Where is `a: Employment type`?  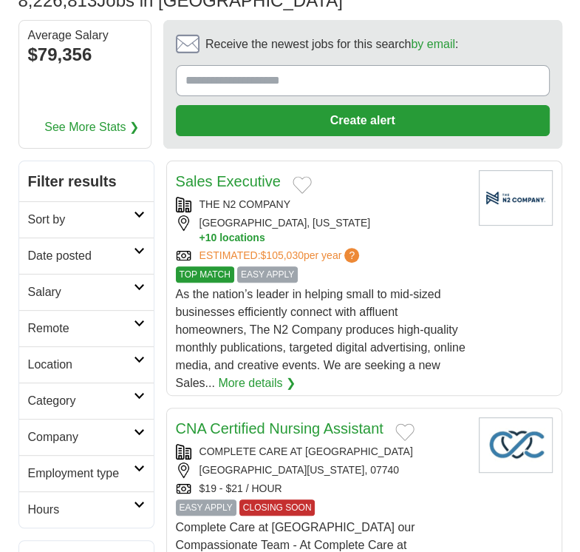
a: Employment type is located at coordinates (87, 473).